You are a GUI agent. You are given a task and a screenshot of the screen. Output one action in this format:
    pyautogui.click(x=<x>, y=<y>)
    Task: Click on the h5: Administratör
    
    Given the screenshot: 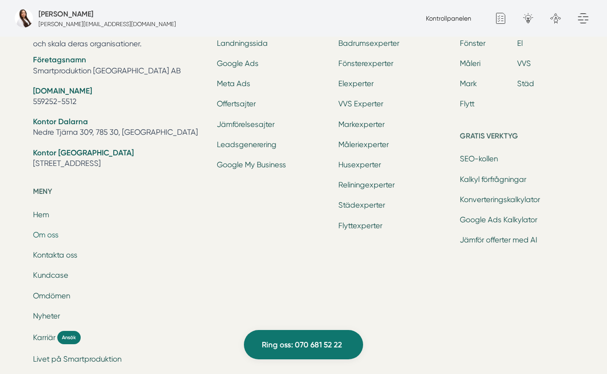 What is the action you would take?
    pyautogui.click(x=66, y=14)
    